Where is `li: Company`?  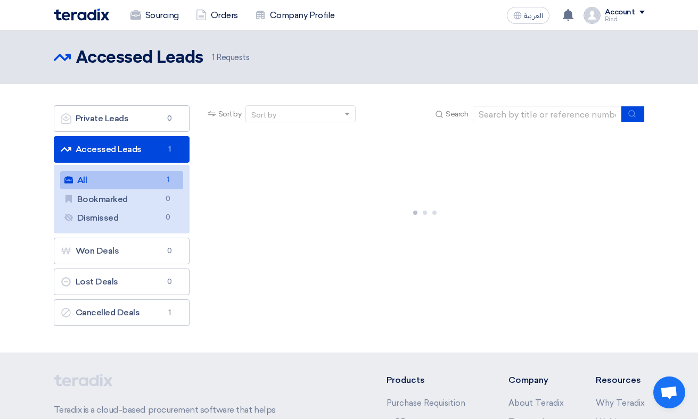 li: Company is located at coordinates (536, 380).